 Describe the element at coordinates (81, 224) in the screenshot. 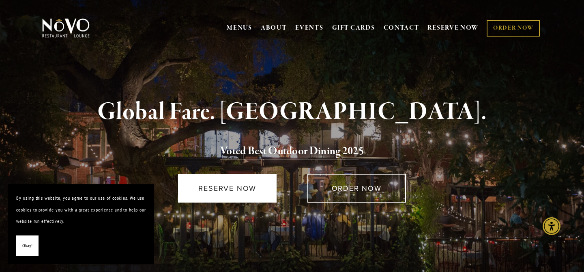

I see `section: Cookie banner` at that location.